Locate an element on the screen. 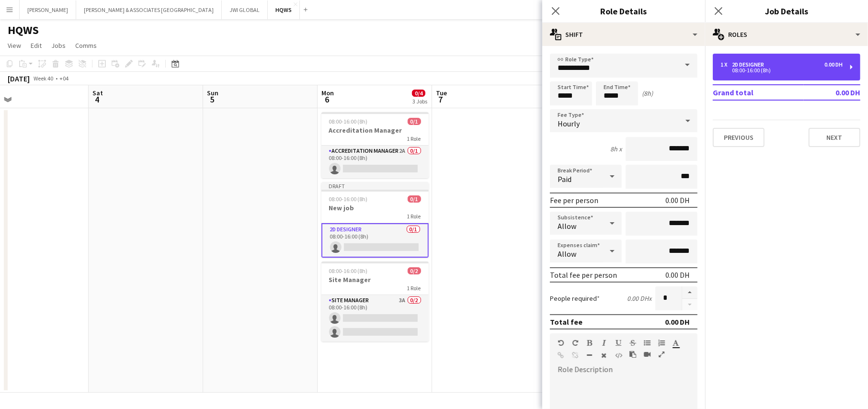  span: Hourly is located at coordinates (568, 124).